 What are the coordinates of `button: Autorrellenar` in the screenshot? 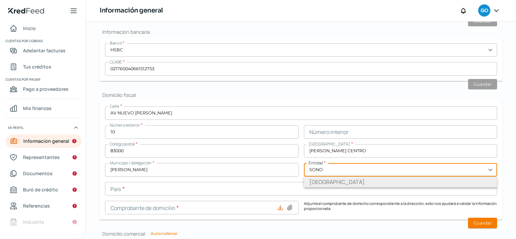 It's located at (164, 234).